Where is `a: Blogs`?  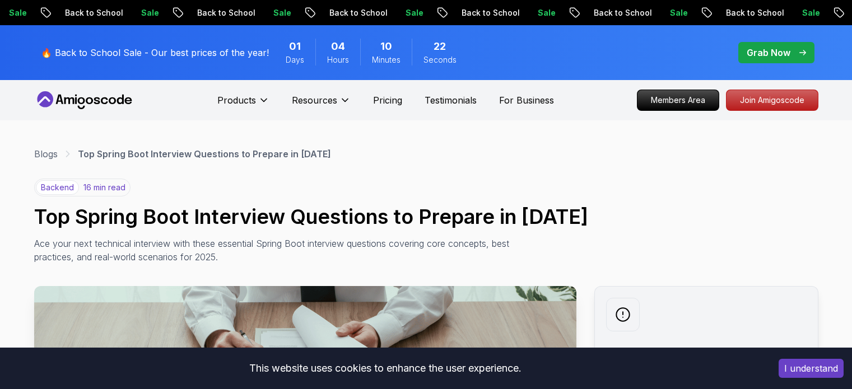 a: Blogs is located at coordinates (46, 154).